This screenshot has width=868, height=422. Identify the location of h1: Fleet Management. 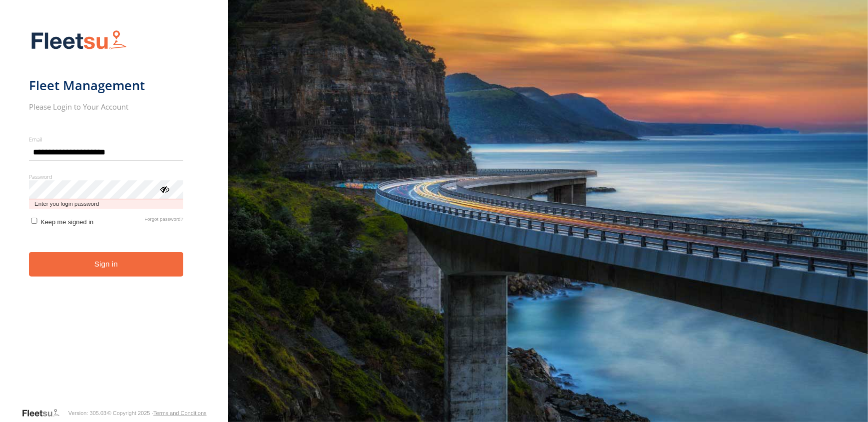
(106, 85).